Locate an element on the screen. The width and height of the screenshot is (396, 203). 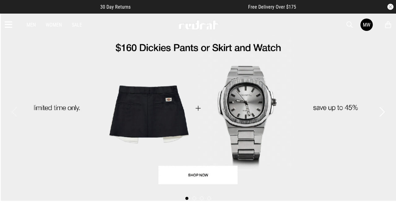
img: Redrat logo is located at coordinates (199, 25).